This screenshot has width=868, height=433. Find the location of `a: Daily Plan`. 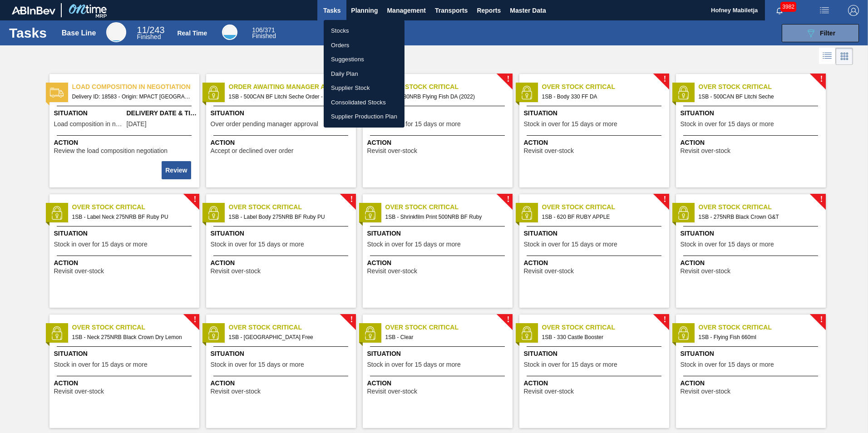

a: Daily Plan is located at coordinates (364, 74).